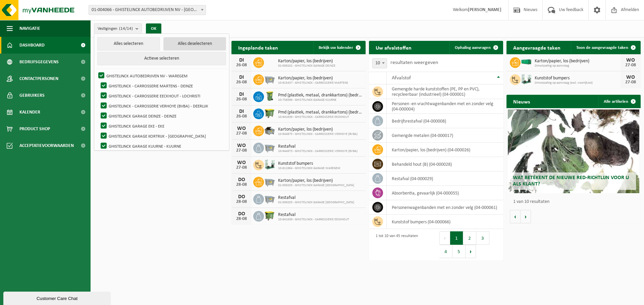 This screenshot has width=644, height=305. What do you see at coordinates (445, 222) in the screenshot?
I see `td: kunststof bumpers (04-000066)` at bounding box center [445, 222].